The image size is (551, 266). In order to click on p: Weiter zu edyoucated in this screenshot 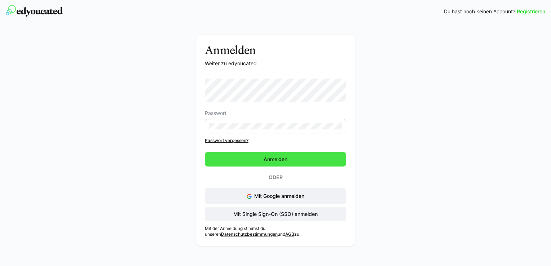, I will do `click(275, 63)`.